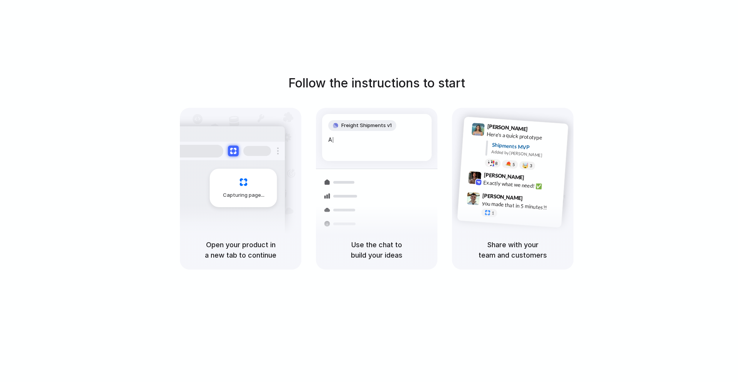  Describe the element at coordinates (493, 213) in the screenshot. I see `span: 1` at that location.